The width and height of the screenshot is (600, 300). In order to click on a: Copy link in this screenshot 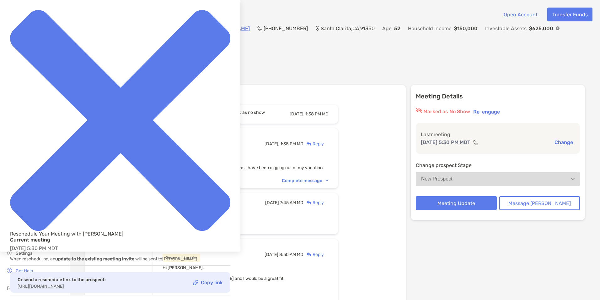, I will do `click(208, 282)`.